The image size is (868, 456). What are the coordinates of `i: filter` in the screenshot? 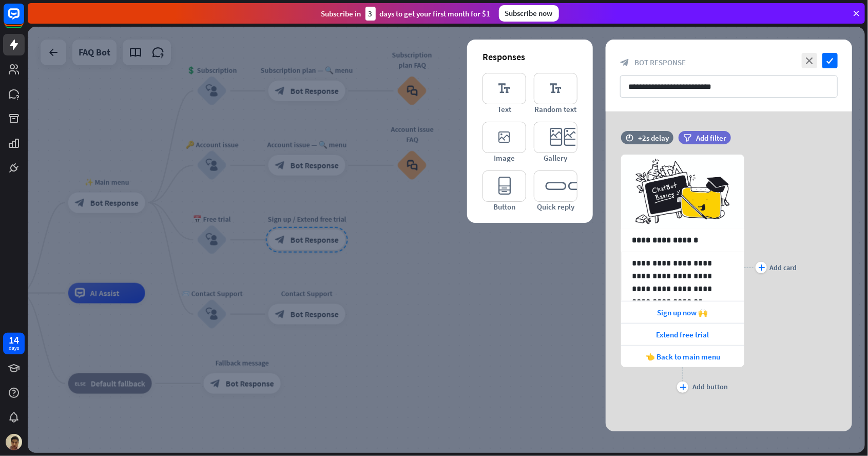 It's located at (687, 137).